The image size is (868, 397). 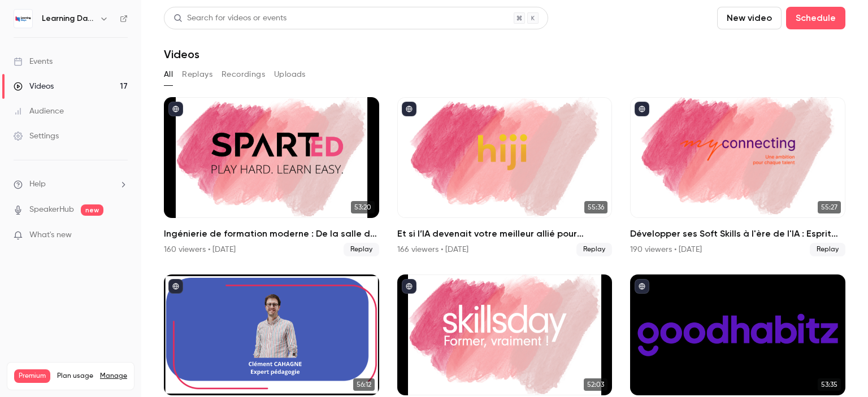 What do you see at coordinates (271, 177) in the screenshot?
I see `a: 53:20Ingénierie de formation moderne : De la salle de classe au flux de travail, concevoir pour l...` at bounding box center [271, 177].